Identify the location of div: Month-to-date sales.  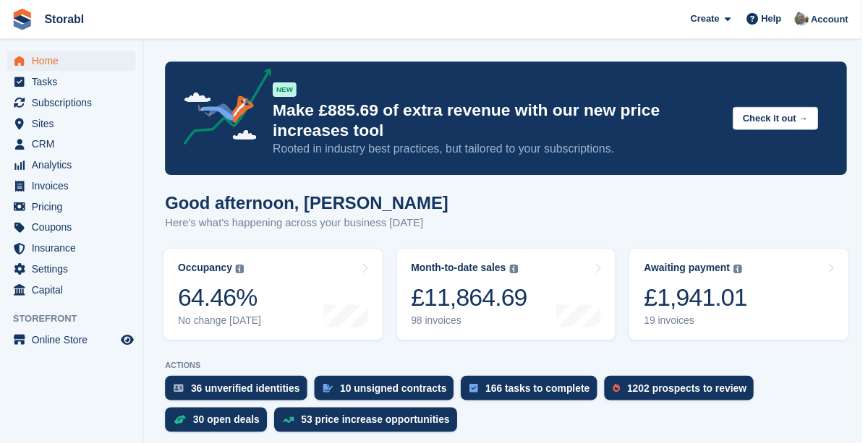
(462, 270).